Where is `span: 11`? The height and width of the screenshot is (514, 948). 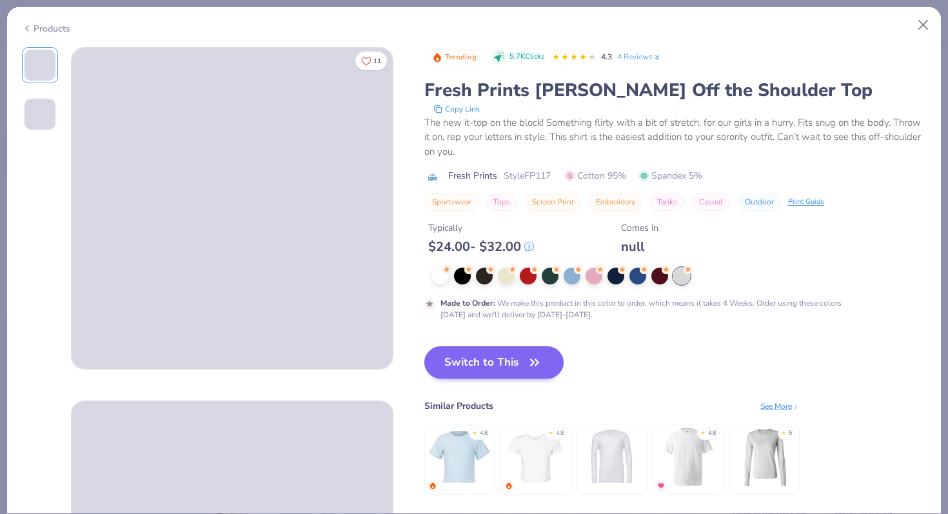
span: 11 is located at coordinates (377, 61).